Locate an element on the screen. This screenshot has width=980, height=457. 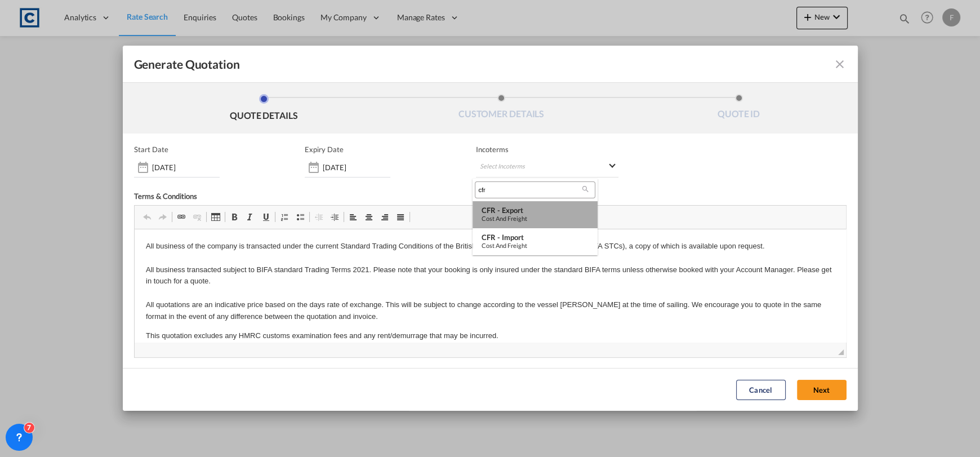
body: Rich Text Editor, editor2 is located at coordinates (356, 71).